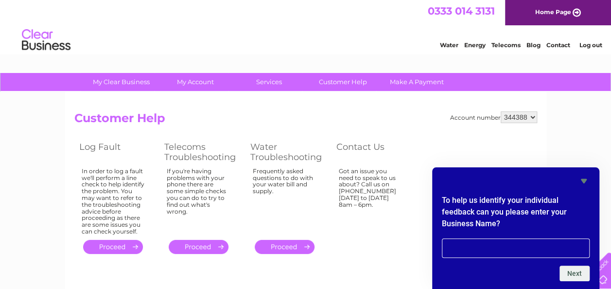 The image size is (611, 289). What do you see at coordinates (343, 82) in the screenshot?
I see `a: Customer Help` at bounding box center [343, 82].